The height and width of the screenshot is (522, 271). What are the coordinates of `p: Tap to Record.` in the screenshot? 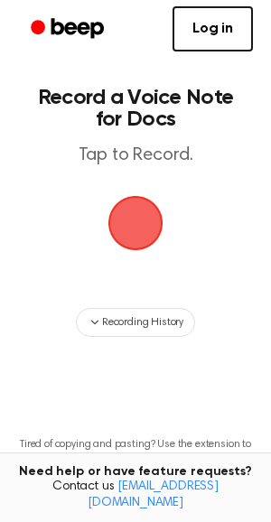 It's located at (135, 155).